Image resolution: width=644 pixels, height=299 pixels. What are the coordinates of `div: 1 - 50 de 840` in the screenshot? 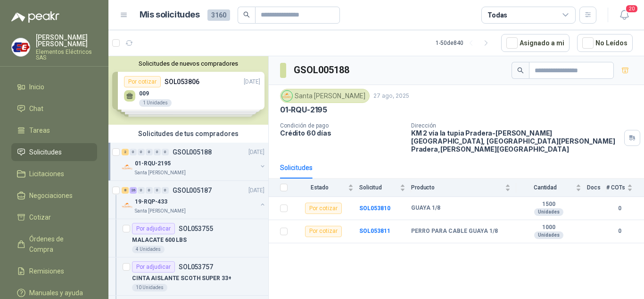 It's located at (465, 43).